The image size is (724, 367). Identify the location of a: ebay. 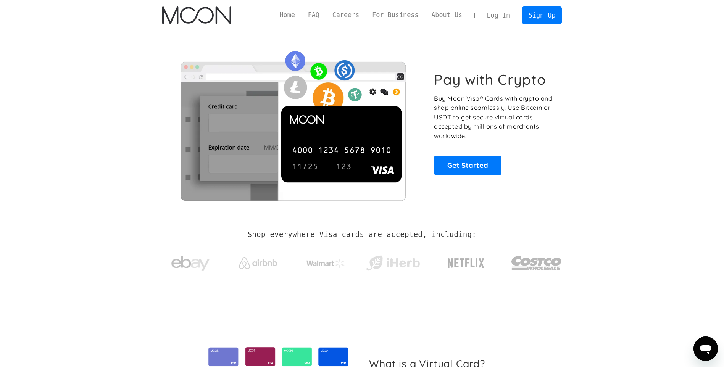
(190, 261).